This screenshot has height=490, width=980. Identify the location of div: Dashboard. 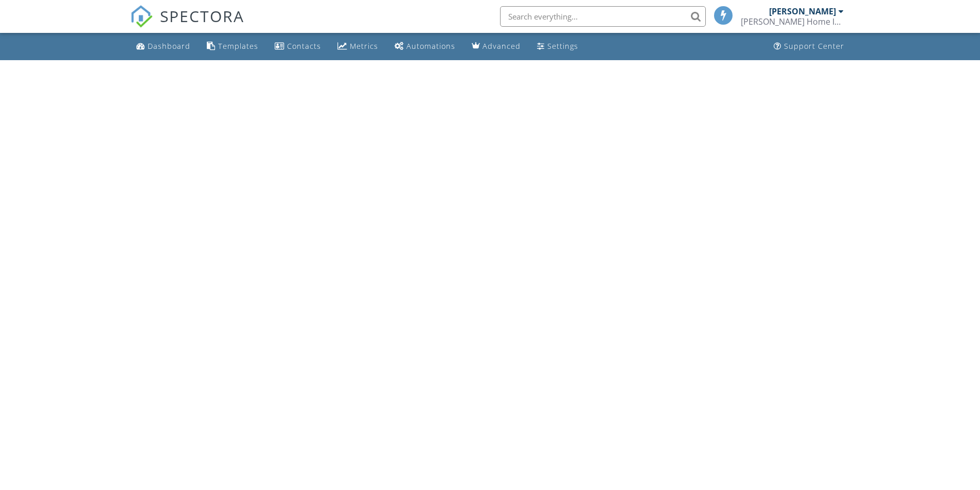
(169, 46).